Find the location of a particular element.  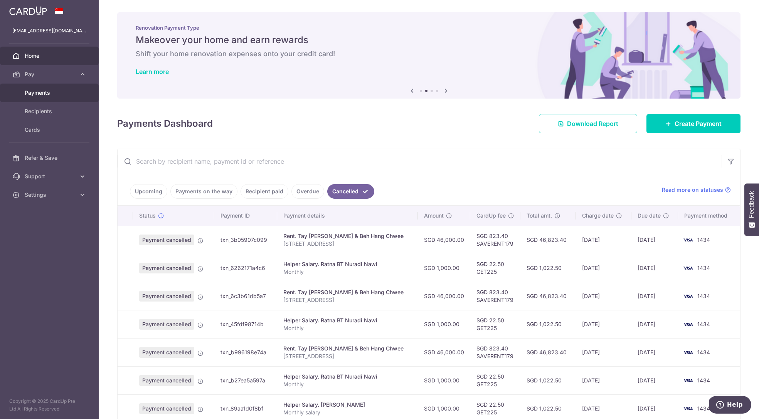

h6: Shift your home renovation expenses onto your credit card! is located at coordinates (429, 54).